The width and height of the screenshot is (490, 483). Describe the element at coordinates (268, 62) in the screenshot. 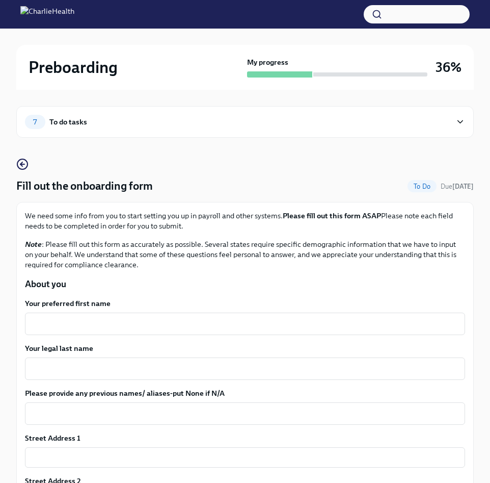

I see `strong: My progress` at that location.